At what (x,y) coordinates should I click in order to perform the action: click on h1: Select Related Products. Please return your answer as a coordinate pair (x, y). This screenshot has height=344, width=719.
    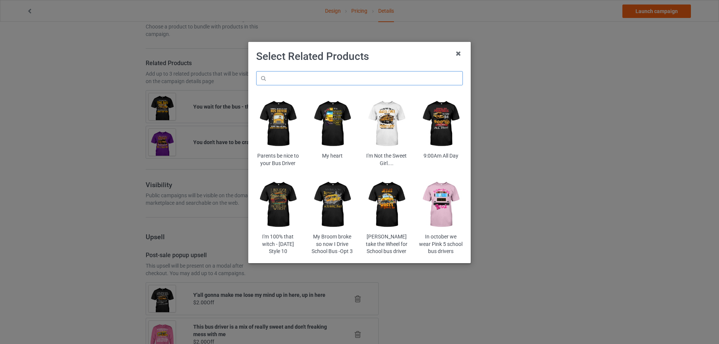
    Looking at the image, I should click on (360, 57).